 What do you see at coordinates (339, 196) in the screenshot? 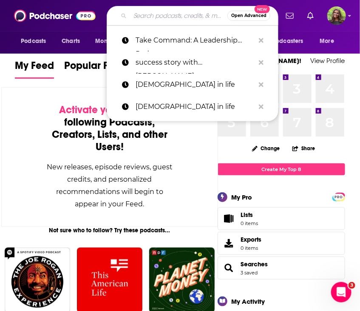
I see `a: PRO` at bounding box center [339, 196].